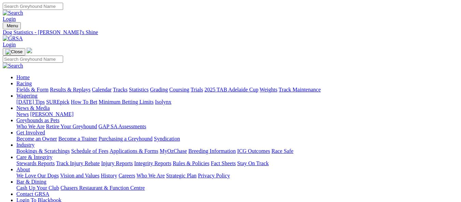  Describe the element at coordinates (237, 176) in the screenshot. I see `div: About` at that location.